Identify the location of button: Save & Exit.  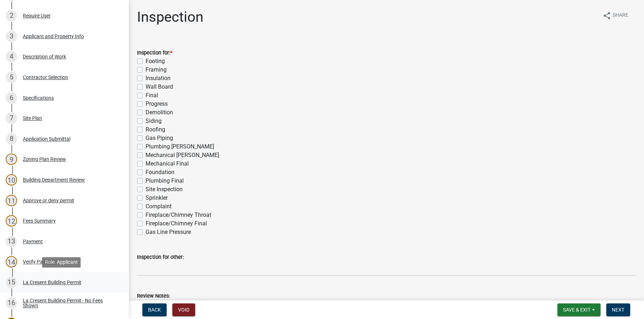
(579, 310).